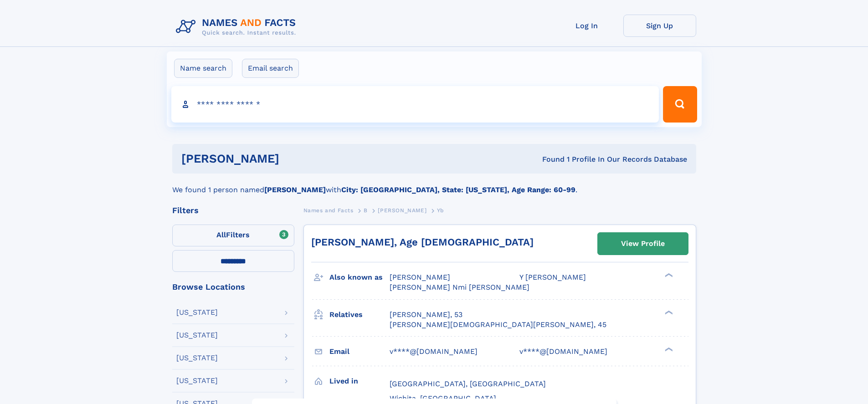  Describe the element at coordinates (221, 234) in the screenshot. I see `span: All` at that location.